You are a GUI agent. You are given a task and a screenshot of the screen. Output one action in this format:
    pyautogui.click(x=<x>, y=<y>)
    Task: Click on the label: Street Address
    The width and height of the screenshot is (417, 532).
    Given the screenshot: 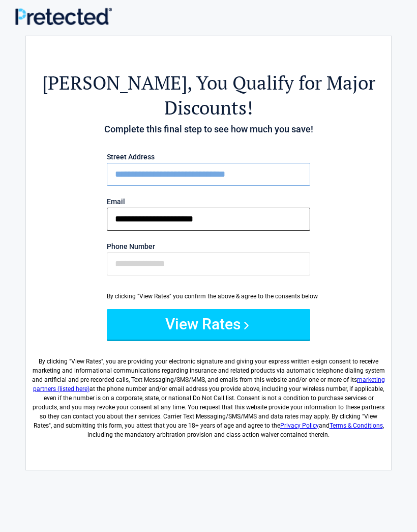 What is the action you would take?
    pyautogui.click(x=209, y=157)
    